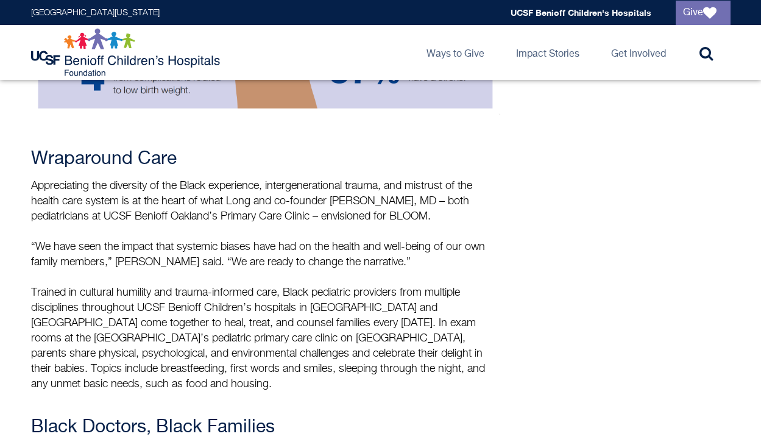  Describe the element at coordinates (639, 52) in the screenshot. I see `a: Get Involved` at that location.